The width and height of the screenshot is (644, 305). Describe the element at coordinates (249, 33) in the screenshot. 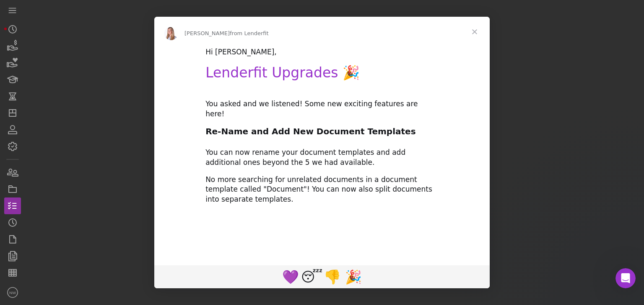

I see `span: from Lenderfit` at that location.